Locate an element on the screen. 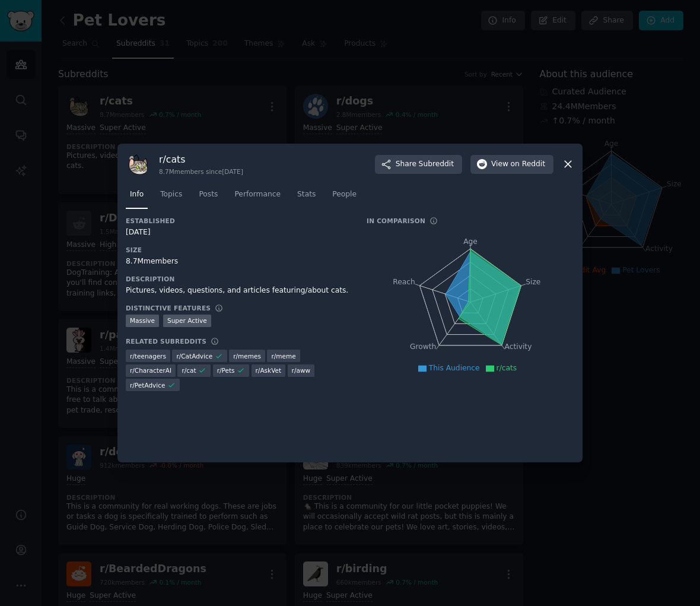 Image resolution: width=700 pixels, height=606 pixels. tspan: Activity is located at coordinates (519, 346).